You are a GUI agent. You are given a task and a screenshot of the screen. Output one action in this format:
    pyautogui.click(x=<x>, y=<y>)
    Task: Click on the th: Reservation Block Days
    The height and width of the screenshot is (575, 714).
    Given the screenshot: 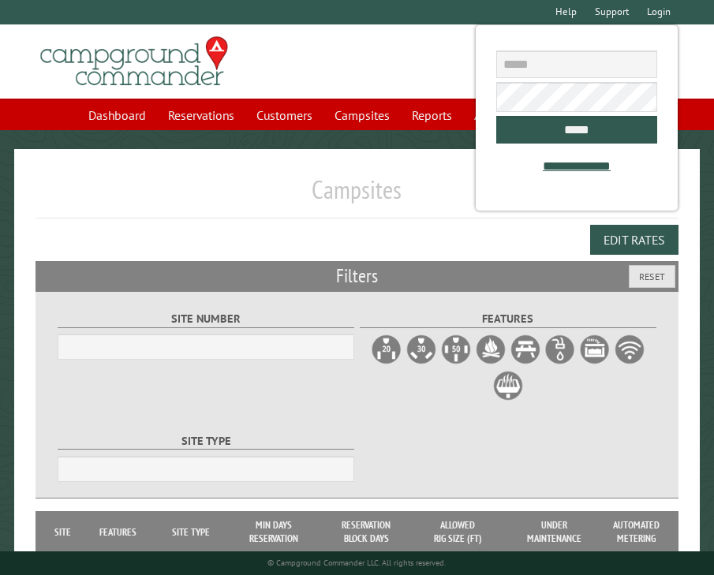 What is the action you would take?
    pyautogui.click(x=366, y=532)
    